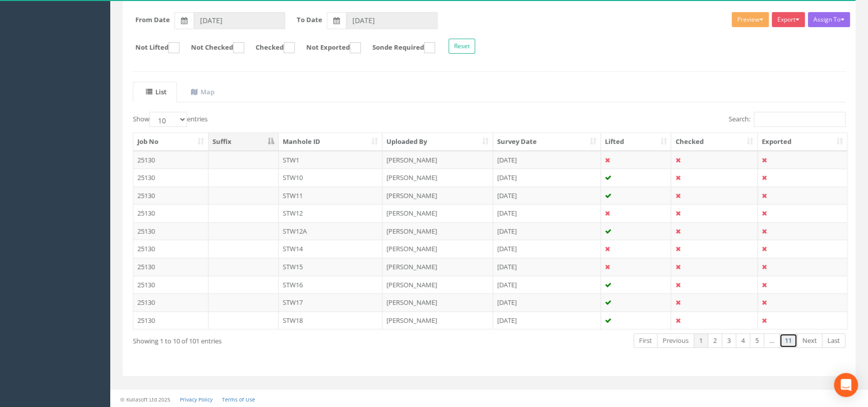  Describe the element at coordinates (152, 20) in the screenshot. I see `label: From Date` at that location.